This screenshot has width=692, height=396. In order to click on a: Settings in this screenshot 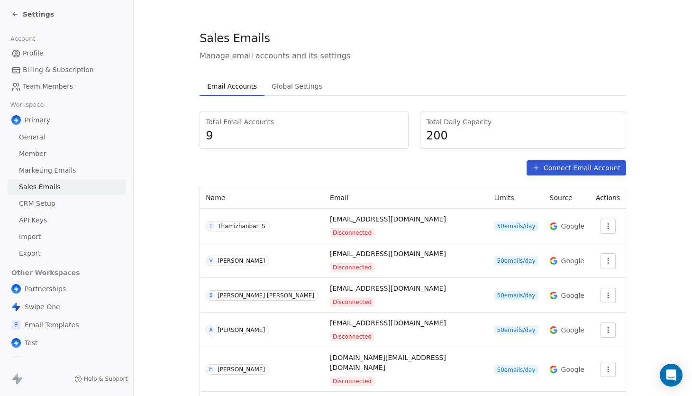, I will do `click(33, 14)`.